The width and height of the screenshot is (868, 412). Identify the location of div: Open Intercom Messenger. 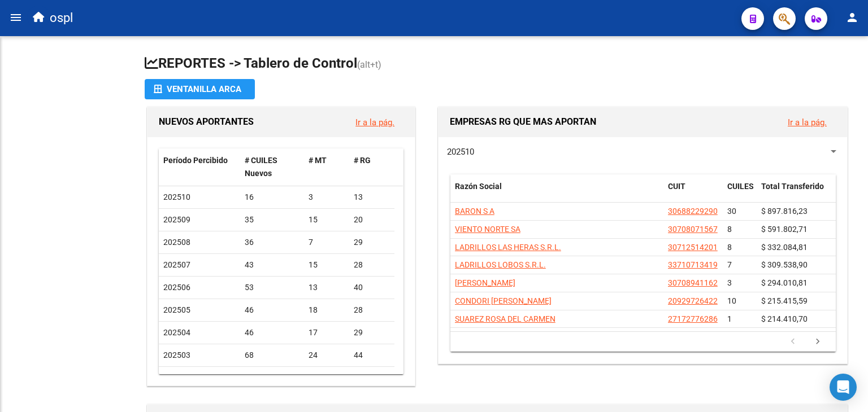
(843, 387).